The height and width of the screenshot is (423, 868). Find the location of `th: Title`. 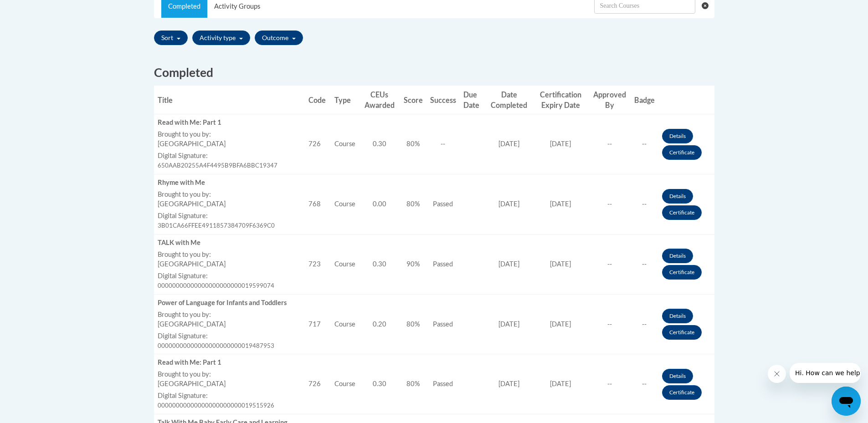

th: Title is located at coordinates (230, 99).